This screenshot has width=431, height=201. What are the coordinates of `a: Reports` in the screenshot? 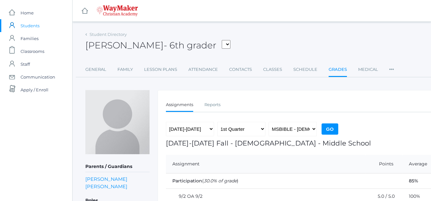 It's located at (212, 105).